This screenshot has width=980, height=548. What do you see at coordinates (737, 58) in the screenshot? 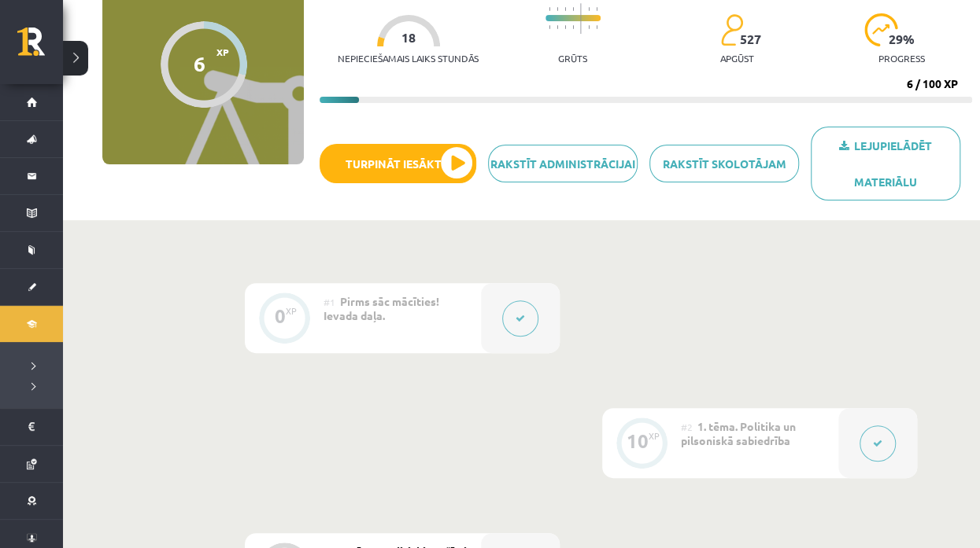
I see `p: apgūst` at bounding box center [737, 58].